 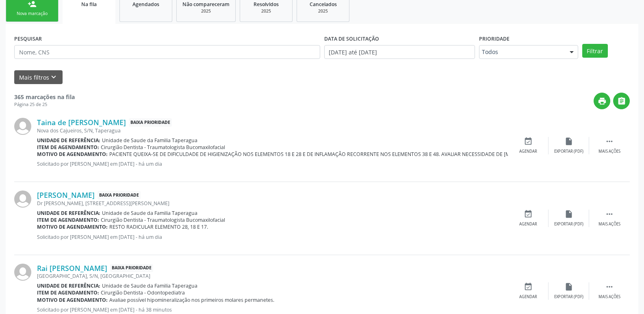 What do you see at coordinates (44, 104) in the screenshot?
I see `div: Página 25 de 25` at bounding box center [44, 104].